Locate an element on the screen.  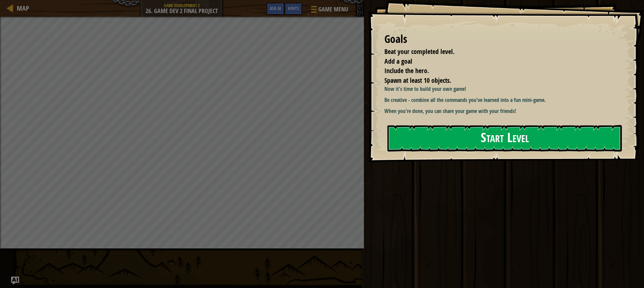
li: Beat your completed level. is located at coordinates (497, 52).